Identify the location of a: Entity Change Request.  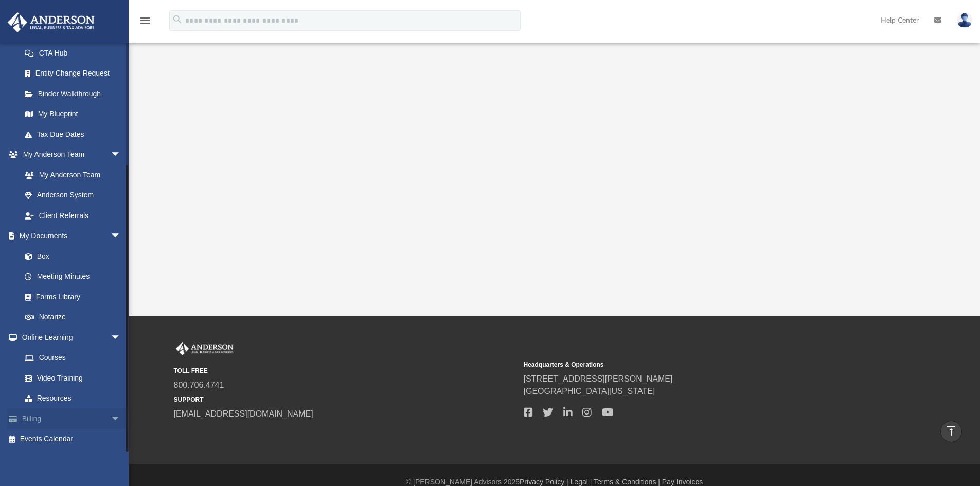
(75, 73).